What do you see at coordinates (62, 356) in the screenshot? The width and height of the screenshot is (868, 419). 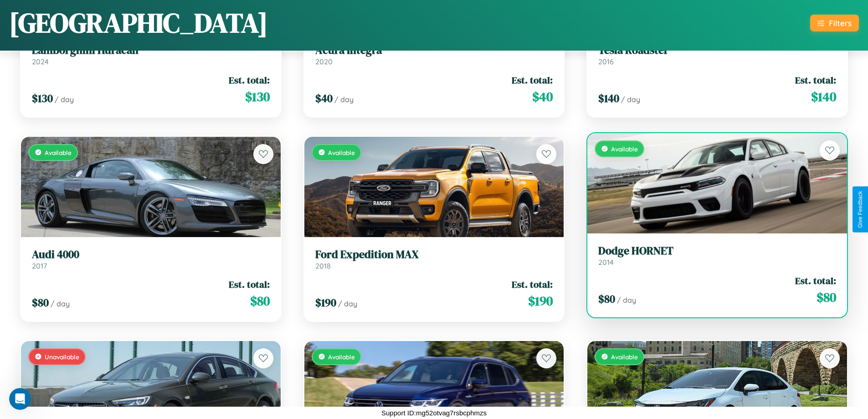 I see `span: Unavailable` at bounding box center [62, 356].